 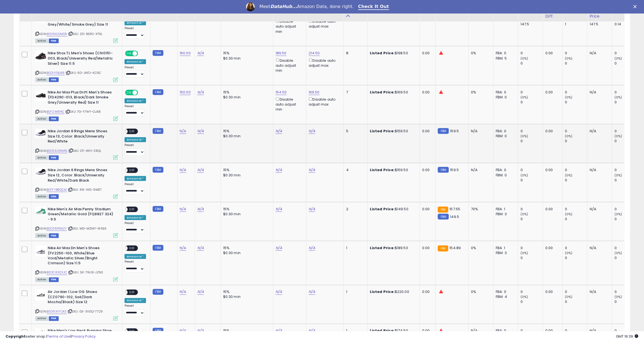 I want to click on span: ON, so click(x=129, y=92).